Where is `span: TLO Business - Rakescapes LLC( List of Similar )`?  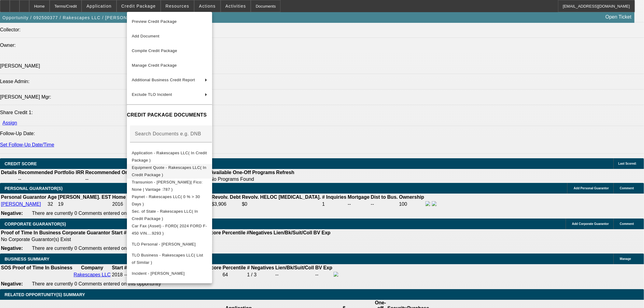 span: TLO Business - Rakescapes LLC( List of Similar ) is located at coordinates (167, 258).